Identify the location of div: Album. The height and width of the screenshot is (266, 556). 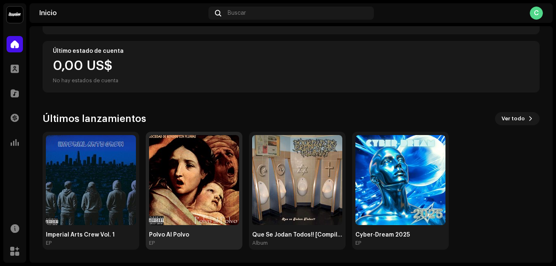
(260, 243).